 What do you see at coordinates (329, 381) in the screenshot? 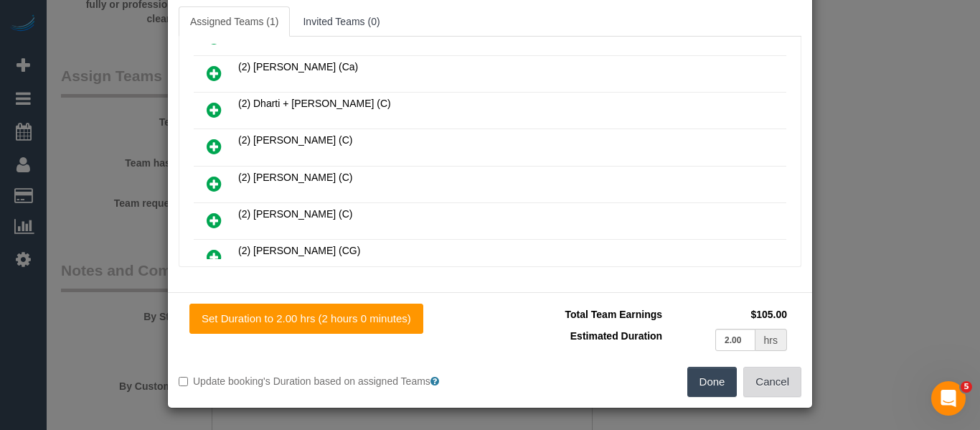
I see `label: Update booking's Duration based on assigned Teams` at bounding box center [329, 381].